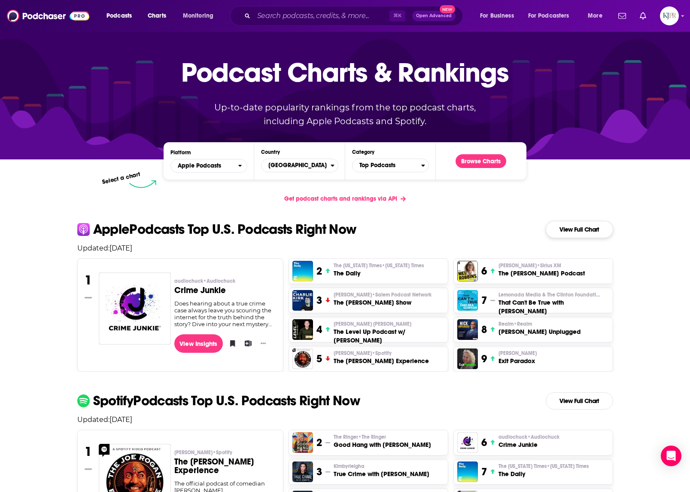 This screenshot has height=492, width=690. I want to click on h3: 9, so click(484, 359).